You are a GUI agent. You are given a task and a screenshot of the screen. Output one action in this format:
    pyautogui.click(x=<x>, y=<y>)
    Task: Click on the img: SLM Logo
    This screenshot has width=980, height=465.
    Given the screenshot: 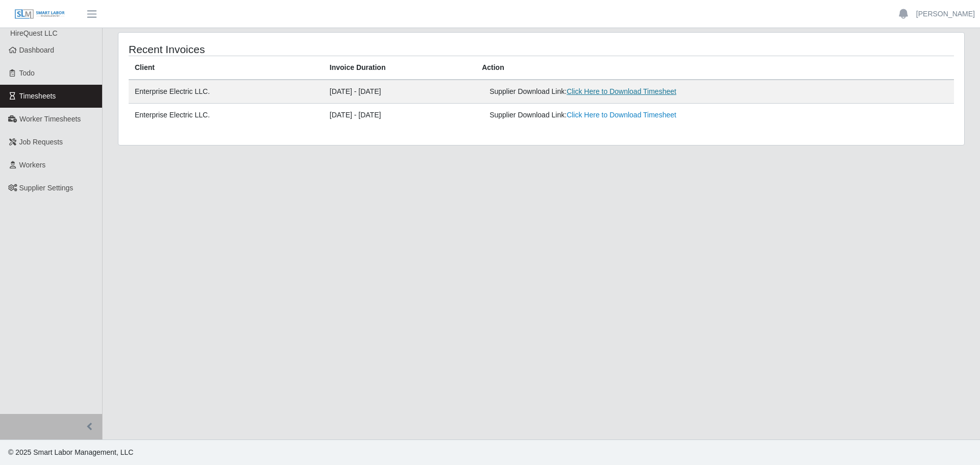 What is the action you would take?
    pyautogui.click(x=40, y=14)
    